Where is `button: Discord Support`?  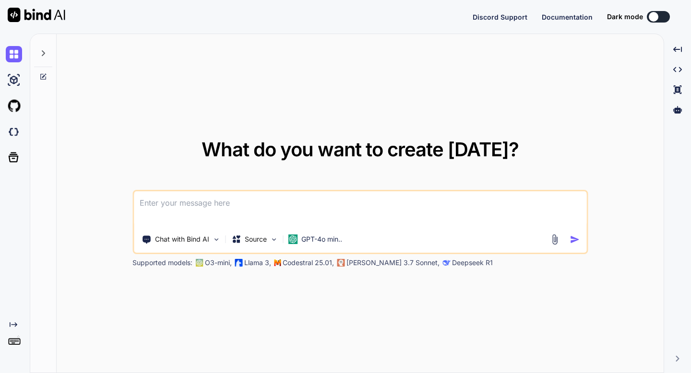
button: Discord Support is located at coordinates (500, 17).